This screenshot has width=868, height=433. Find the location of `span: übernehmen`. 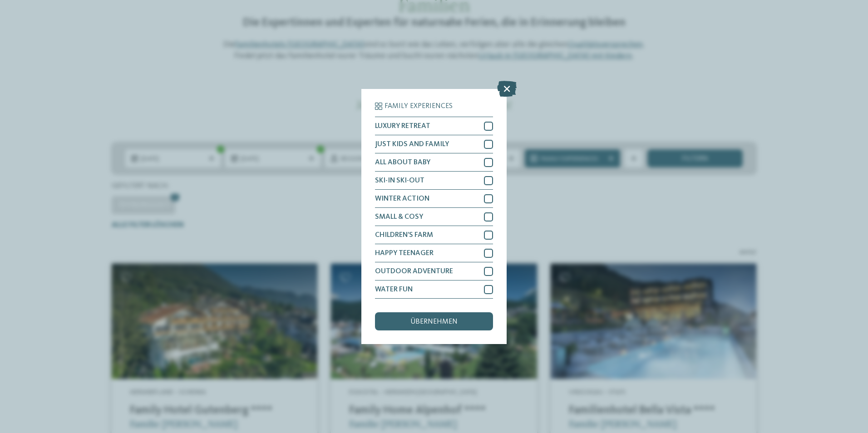

span: übernehmen is located at coordinates (434, 322).